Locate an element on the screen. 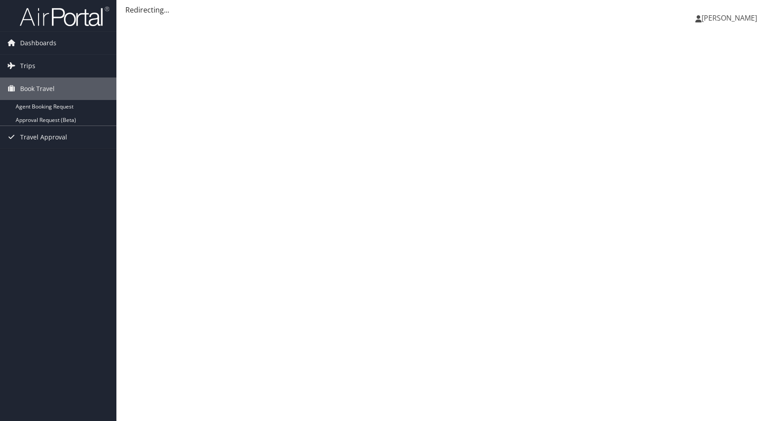 The width and height of the screenshot is (775, 421). span: Trips is located at coordinates (28, 66).